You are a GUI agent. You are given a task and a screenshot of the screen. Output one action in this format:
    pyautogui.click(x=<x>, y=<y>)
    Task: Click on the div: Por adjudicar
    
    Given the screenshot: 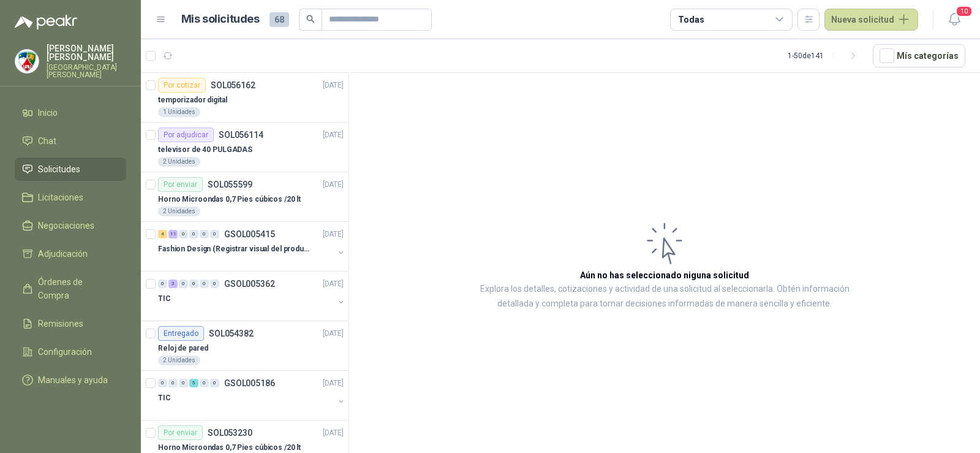 What is the action you would take?
    pyautogui.click(x=185, y=134)
    